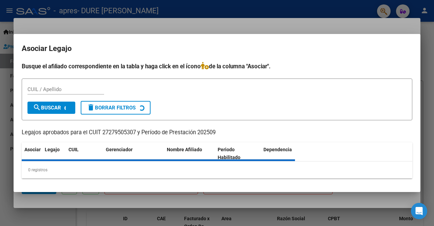 The height and width of the screenshot is (226, 434). What do you see at coordinates (278, 149) in the screenshot?
I see `span: Dependencia` at bounding box center [278, 149].